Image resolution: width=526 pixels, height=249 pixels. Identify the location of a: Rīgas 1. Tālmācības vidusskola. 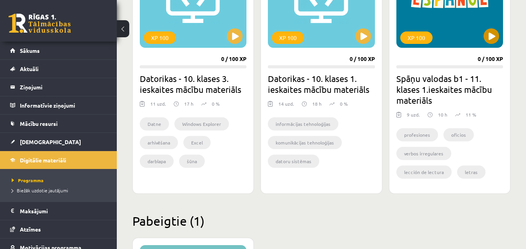
(40, 23).